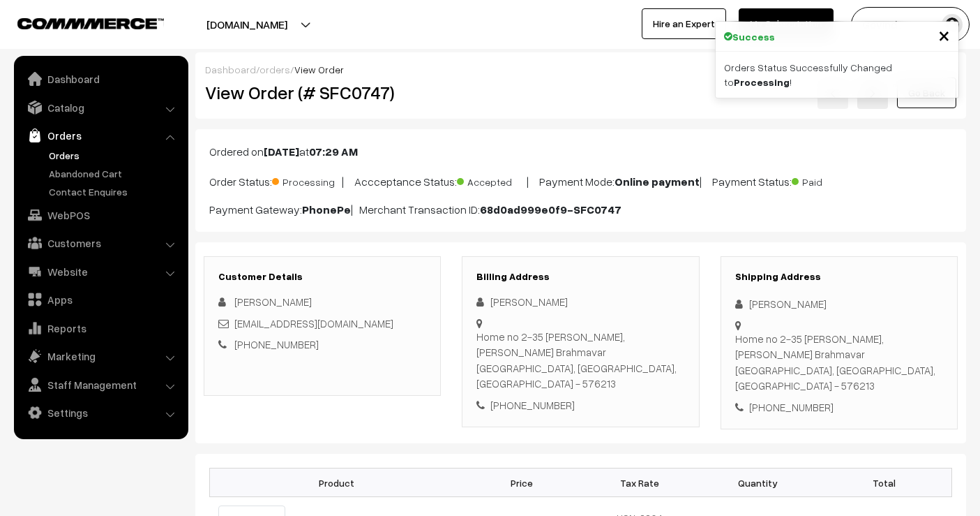 Image resolution: width=980 pixels, height=516 pixels. What do you see at coordinates (550, 209) in the screenshot?
I see `b: 68d0ad999e0f9-SFC0747` at bounding box center [550, 209].